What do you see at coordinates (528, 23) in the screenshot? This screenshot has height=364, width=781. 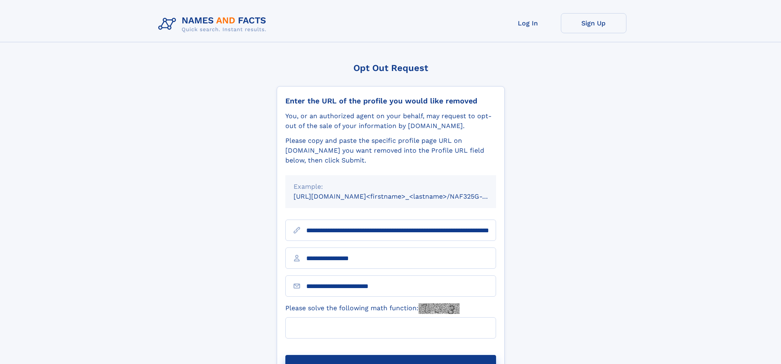 I see `a: Log In` at bounding box center [528, 23].